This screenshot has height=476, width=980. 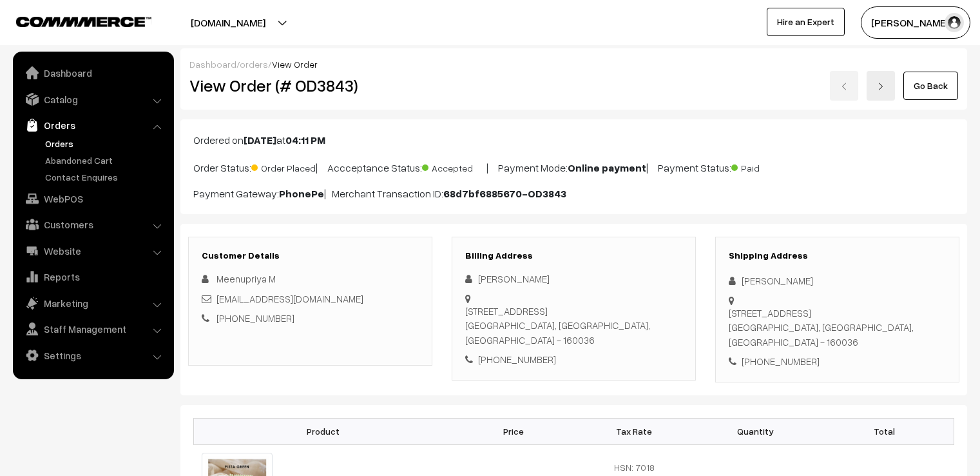 I want to click on a: Marketing, so click(x=93, y=303).